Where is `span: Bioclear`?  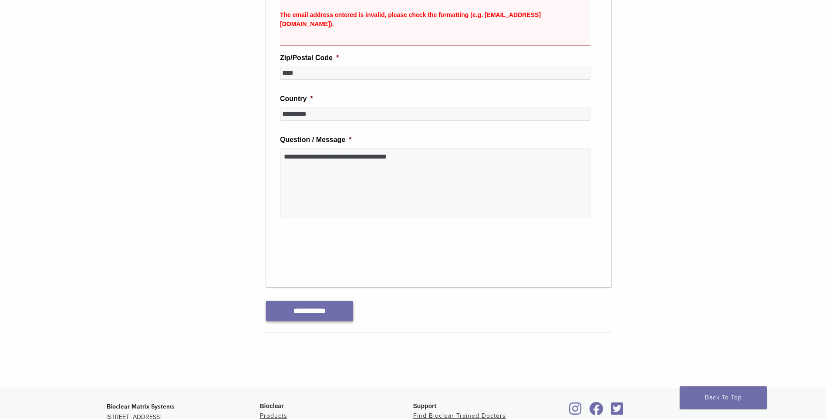
span: Bioclear is located at coordinates (272, 406).